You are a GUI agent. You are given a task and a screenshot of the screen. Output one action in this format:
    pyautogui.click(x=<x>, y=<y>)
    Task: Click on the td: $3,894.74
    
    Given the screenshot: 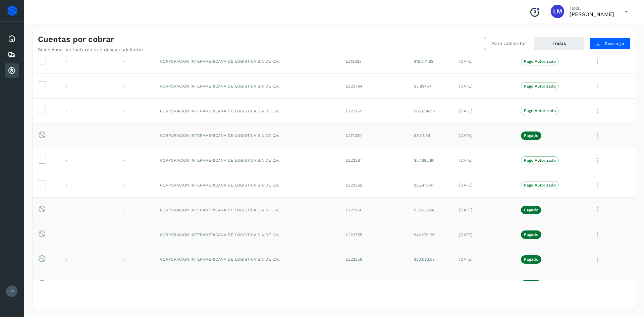 What is the action you would take?
    pyautogui.click(x=431, y=86)
    